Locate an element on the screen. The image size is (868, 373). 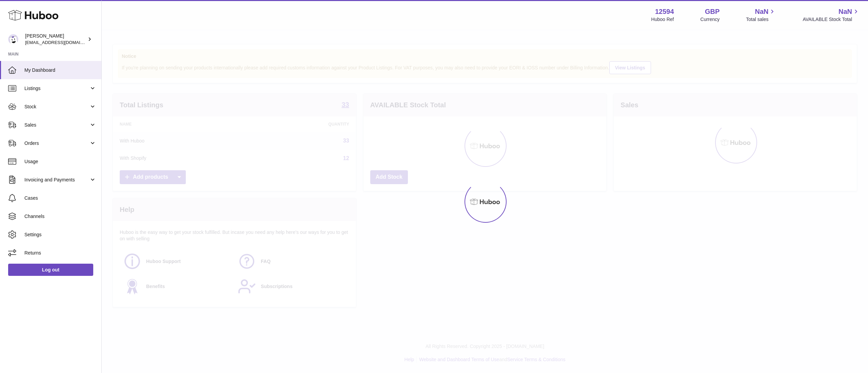
span: Cases is located at coordinates (60, 198).